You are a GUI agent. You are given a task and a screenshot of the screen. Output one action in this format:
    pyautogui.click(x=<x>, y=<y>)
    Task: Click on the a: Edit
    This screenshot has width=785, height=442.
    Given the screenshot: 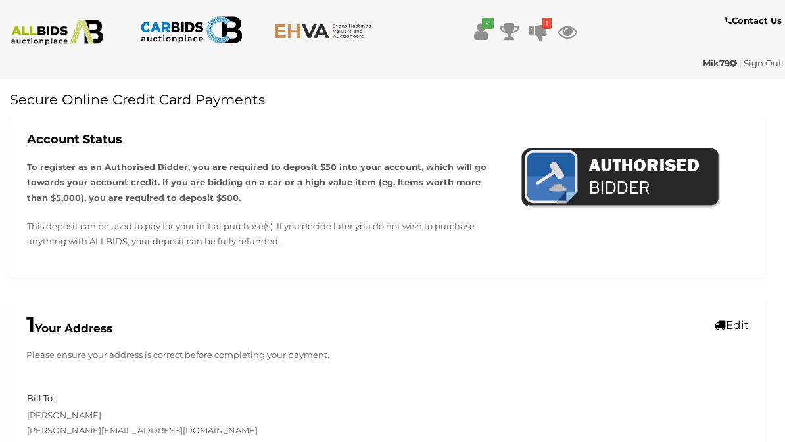 What is the action you would take?
    pyautogui.click(x=731, y=325)
    